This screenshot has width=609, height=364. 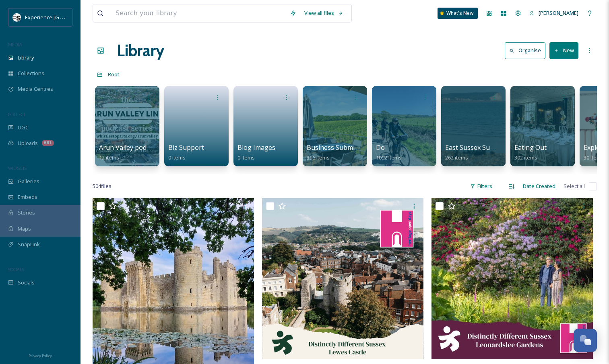 I want to click on a: East Sussex Summer photo shoot (copyright free)262 items, so click(x=521, y=152).